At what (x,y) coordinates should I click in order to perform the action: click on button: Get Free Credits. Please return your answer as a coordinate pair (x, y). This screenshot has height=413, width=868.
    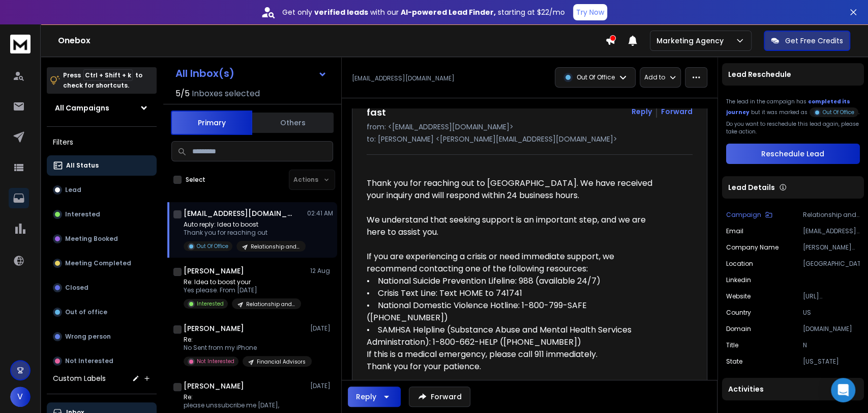
    Looking at the image, I should click on (807, 41).